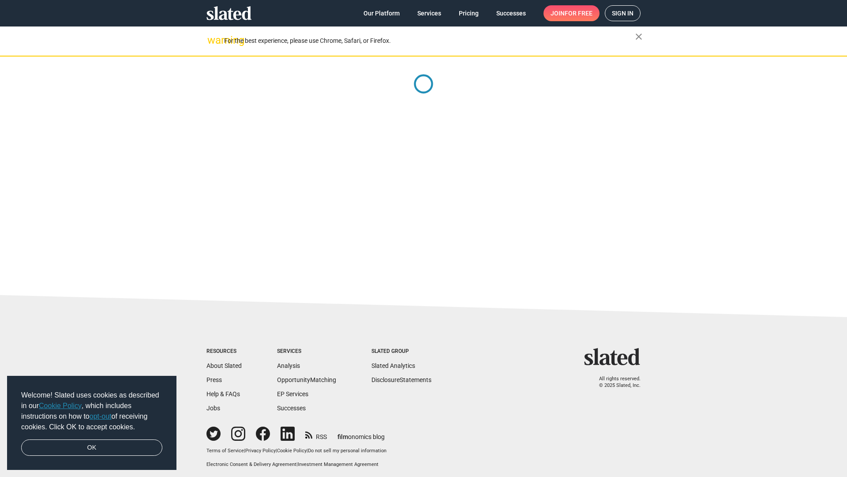  What do you see at coordinates (469, 13) in the screenshot?
I see `a: Pricing` at bounding box center [469, 13].